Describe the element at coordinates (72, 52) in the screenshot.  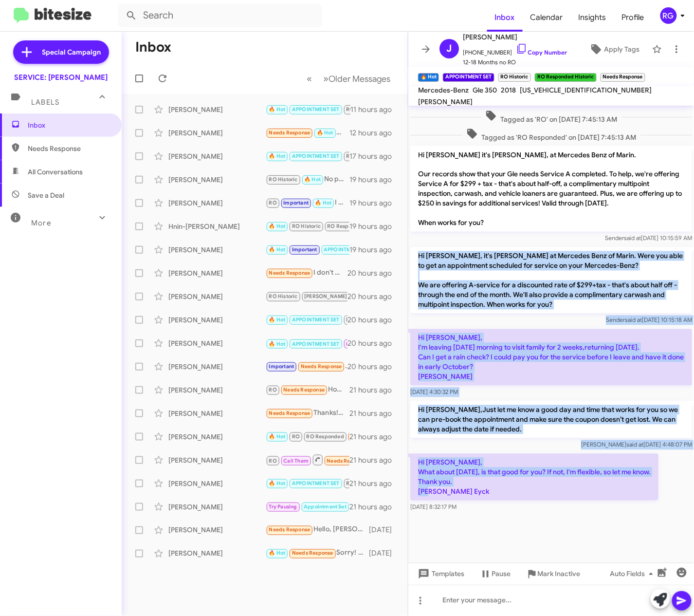
I see `span: Special Campaign` at that location.